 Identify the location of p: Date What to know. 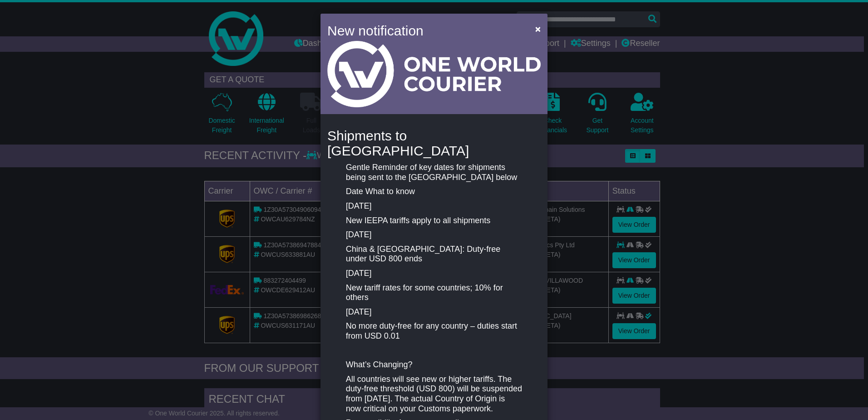
(434, 192).